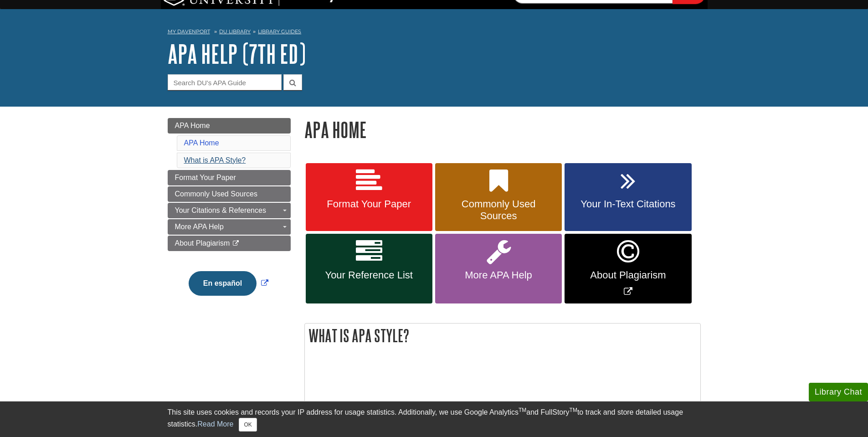 This screenshot has width=868, height=437. I want to click on span: Your Reference List, so click(369, 275).